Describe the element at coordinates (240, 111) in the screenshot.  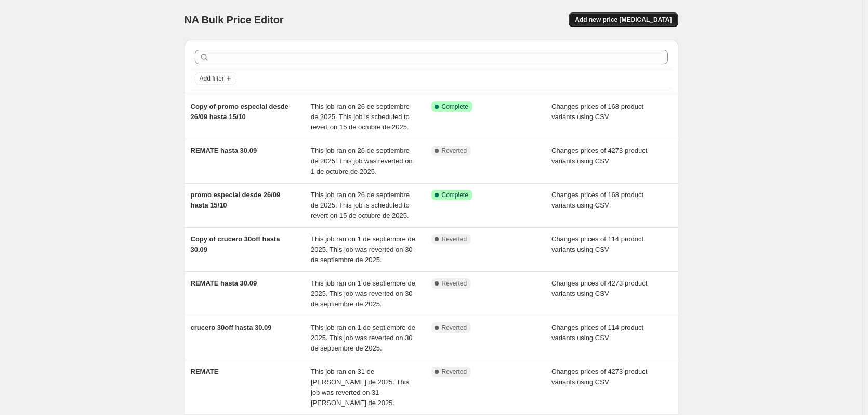
I see `span: Copy of promo especial desde 26/09 hasta 15/10` at that location.